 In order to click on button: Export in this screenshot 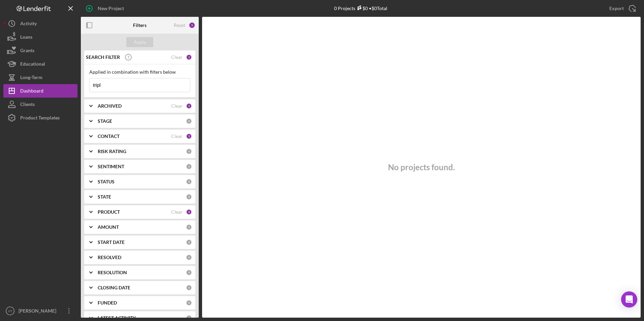, I will do `click(621, 9)`.